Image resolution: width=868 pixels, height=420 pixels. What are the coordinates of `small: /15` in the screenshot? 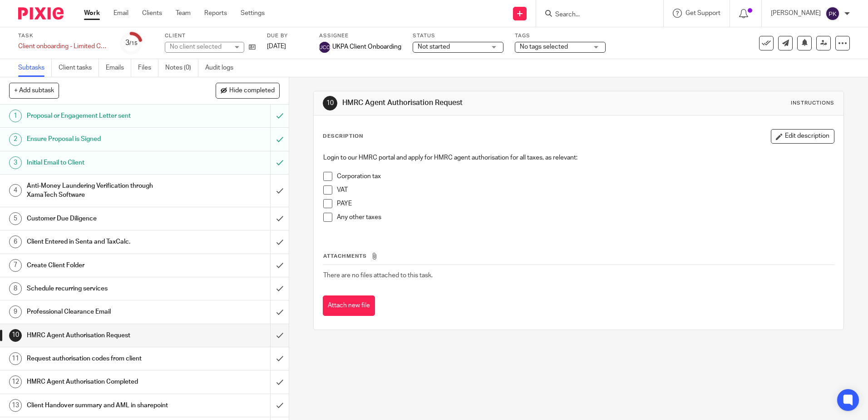 It's located at (134, 43).